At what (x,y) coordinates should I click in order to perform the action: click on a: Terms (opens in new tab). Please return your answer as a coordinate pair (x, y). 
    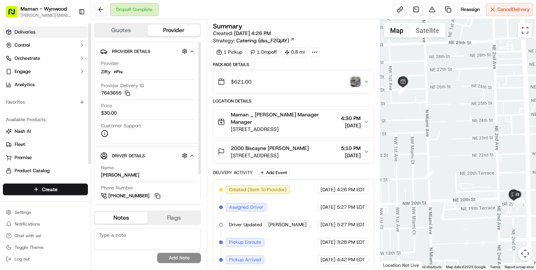
    Looking at the image, I should click on (495, 267).